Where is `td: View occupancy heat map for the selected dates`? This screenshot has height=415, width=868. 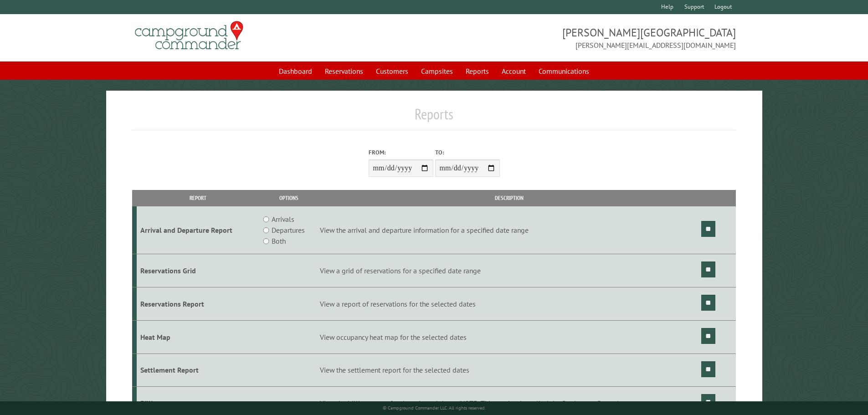 td: View occupancy heat map for the selected dates is located at coordinates (509, 336).